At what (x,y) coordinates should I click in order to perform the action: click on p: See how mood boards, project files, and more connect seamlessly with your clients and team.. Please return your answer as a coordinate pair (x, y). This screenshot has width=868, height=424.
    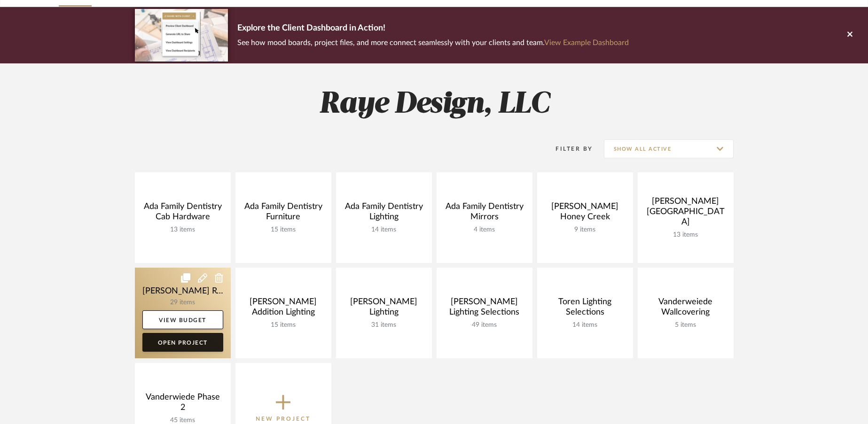
    Looking at the image, I should click on (433, 43).